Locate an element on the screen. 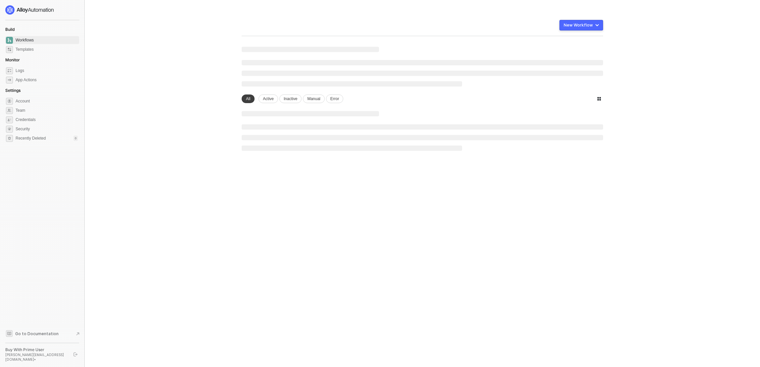  div: Inactive is located at coordinates (290, 99).